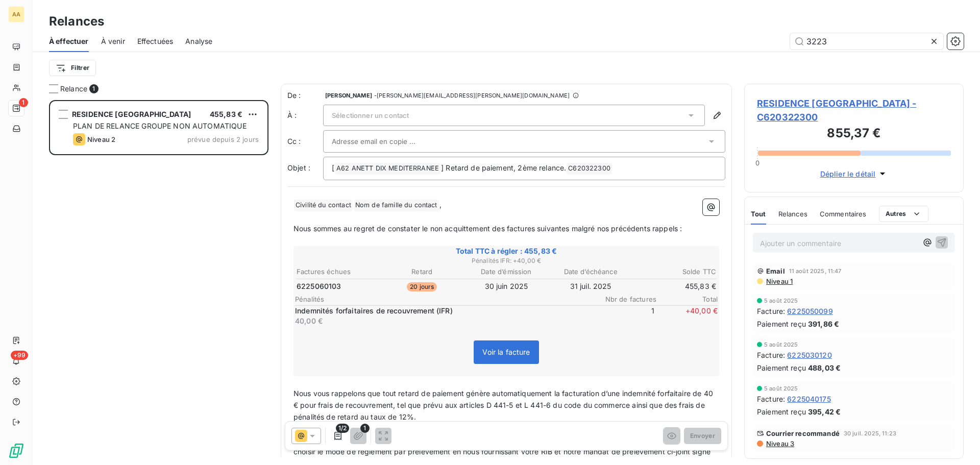 This screenshot has height=465, width=980. Describe the element at coordinates (19, 356) in the screenshot. I see `span: +99` at that location.